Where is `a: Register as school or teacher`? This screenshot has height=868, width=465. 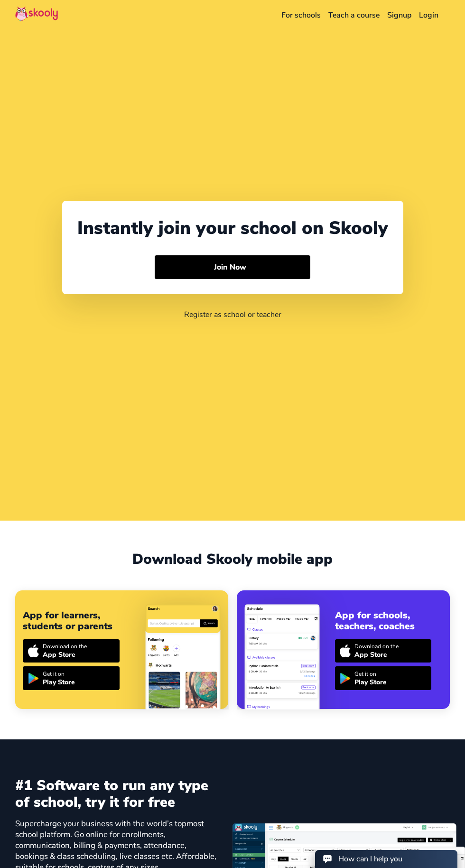
a: Register as school or teacher is located at coordinates (232, 315).